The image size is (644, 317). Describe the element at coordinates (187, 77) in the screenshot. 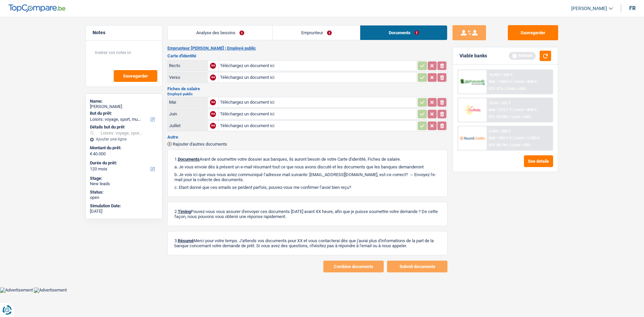

I see `div: Verso` at that location.